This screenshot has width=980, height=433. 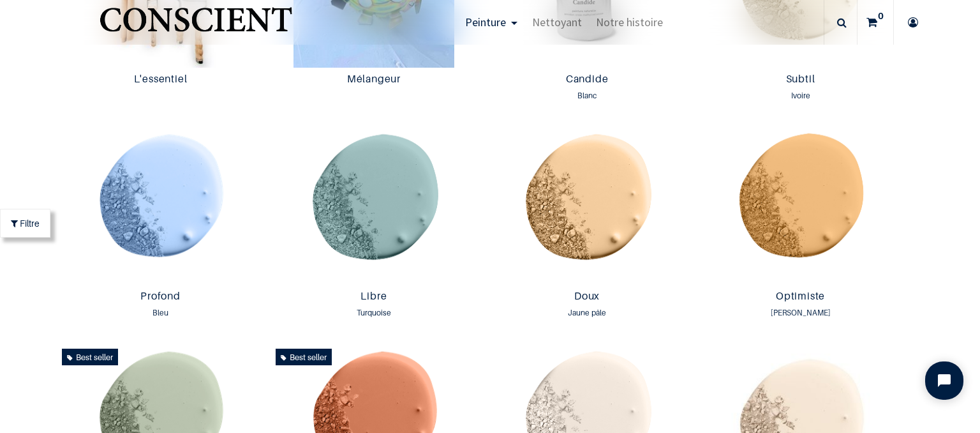 I want to click on span: Filtre, so click(x=29, y=223).